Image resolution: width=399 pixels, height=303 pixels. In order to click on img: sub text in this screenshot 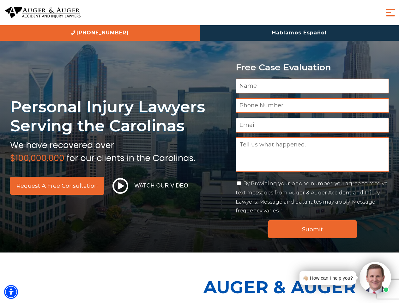, I will do `click(103, 151)`.